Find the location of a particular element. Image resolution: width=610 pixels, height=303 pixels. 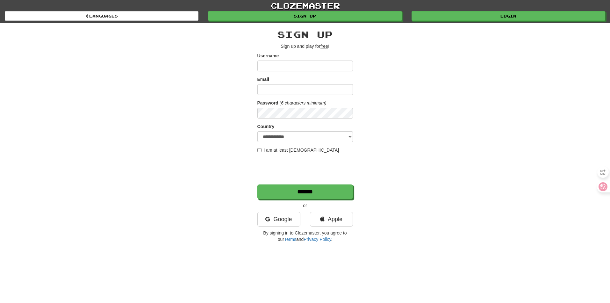

label: Password is located at coordinates (268, 103).